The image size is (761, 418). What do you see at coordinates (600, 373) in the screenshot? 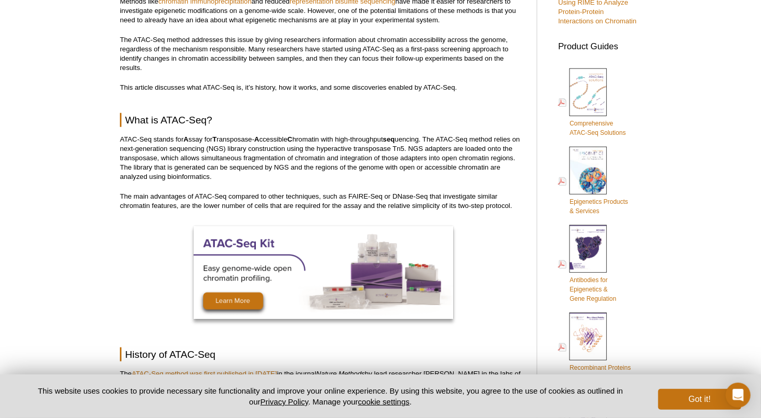
I see `span: Recombinant Proteins for Epigenetics` at bounding box center [600, 373].